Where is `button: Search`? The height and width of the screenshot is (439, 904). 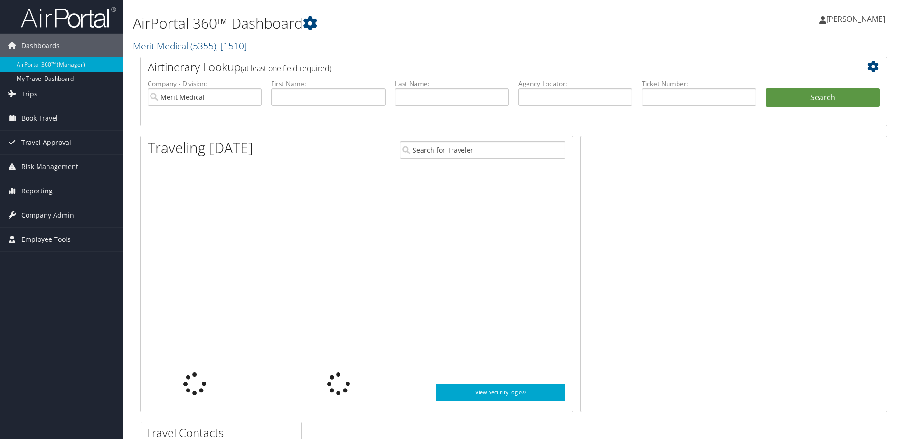
button: Search is located at coordinates (823, 98).